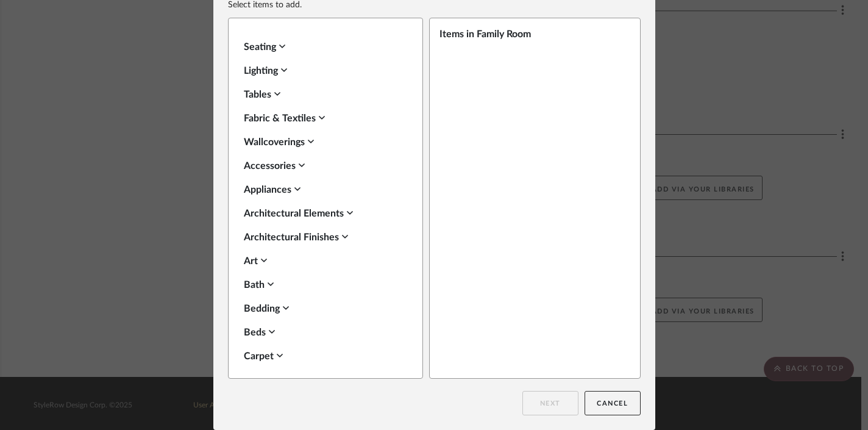  Describe the element at coordinates (551, 403) in the screenshot. I see `button: Next` at that location.